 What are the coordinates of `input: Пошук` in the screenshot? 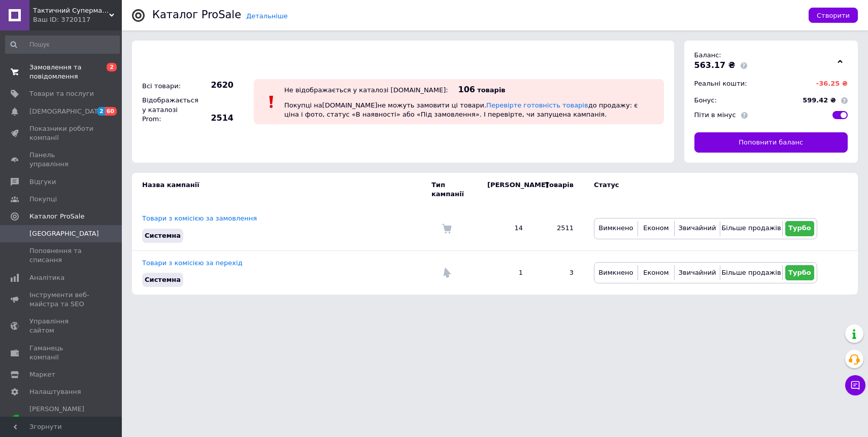 It's located at (62, 45).